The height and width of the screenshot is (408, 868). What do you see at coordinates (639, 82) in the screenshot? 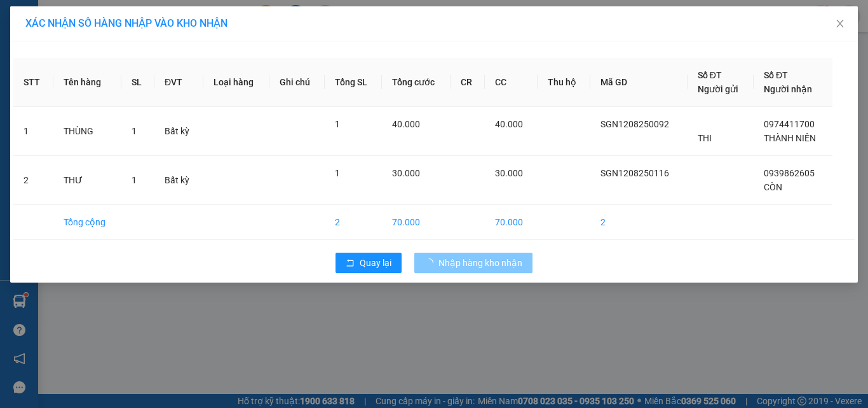
I see `th: Mã GD` at bounding box center [639, 82].